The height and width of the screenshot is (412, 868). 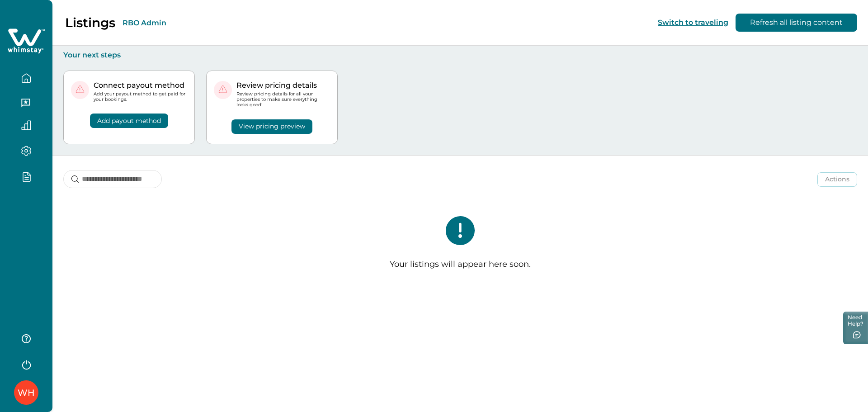 What do you see at coordinates (460, 265) in the screenshot?
I see `p: Your listings will appear here soon.` at bounding box center [460, 265].